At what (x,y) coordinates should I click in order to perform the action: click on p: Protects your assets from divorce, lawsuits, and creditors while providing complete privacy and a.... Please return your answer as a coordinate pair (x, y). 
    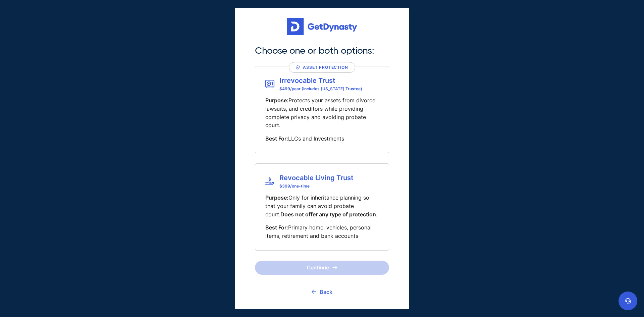
    Looking at the image, I should click on (322, 112).